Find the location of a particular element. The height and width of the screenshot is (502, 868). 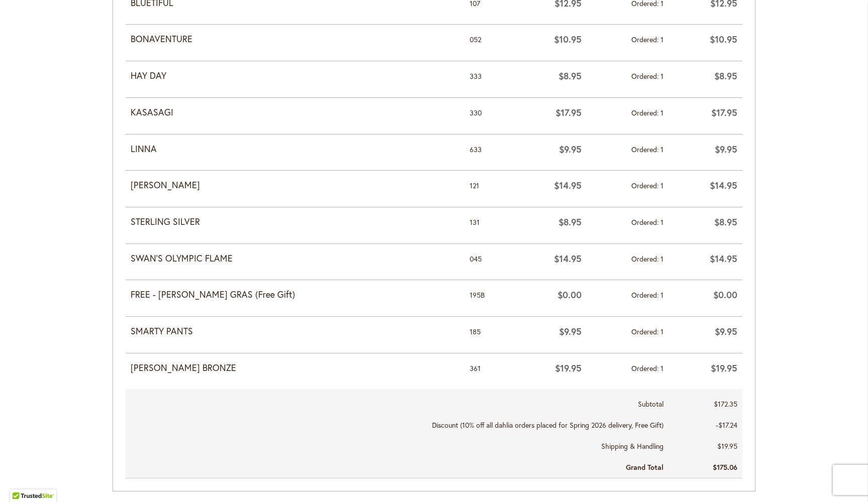

td: 330 is located at coordinates (489, 116).